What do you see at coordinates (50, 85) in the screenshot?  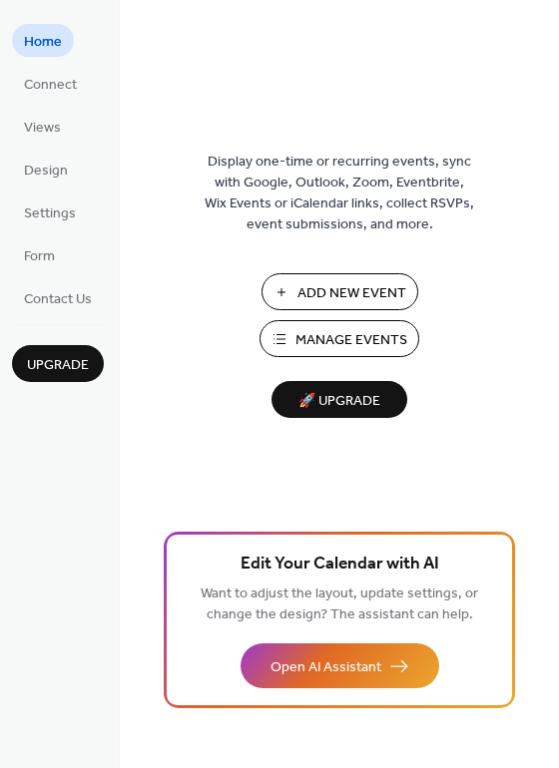 I see `span: Connect` at bounding box center [50, 85].